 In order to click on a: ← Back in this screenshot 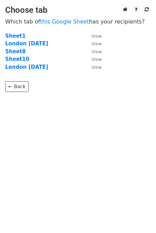, I will do `click(17, 86)`.